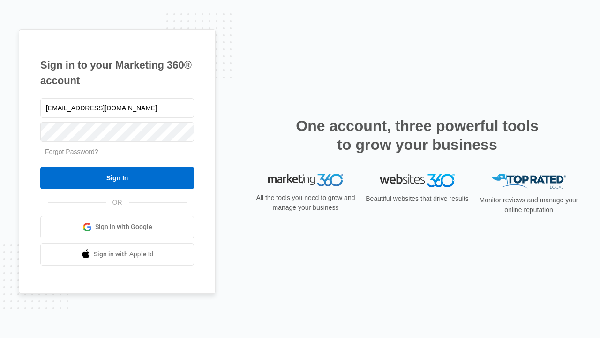 The width and height of the screenshot is (600, 338). Describe the element at coordinates (417, 180) in the screenshot. I see `img: Websites 360` at that location.